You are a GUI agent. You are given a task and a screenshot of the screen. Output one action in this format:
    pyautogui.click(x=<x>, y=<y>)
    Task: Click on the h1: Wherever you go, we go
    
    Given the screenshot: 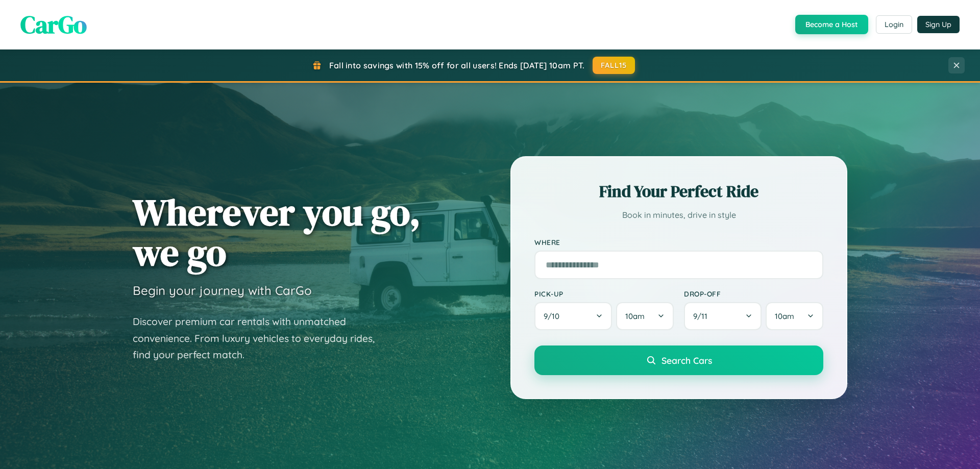 What is the action you would take?
    pyautogui.click(x=277, y=232)
    